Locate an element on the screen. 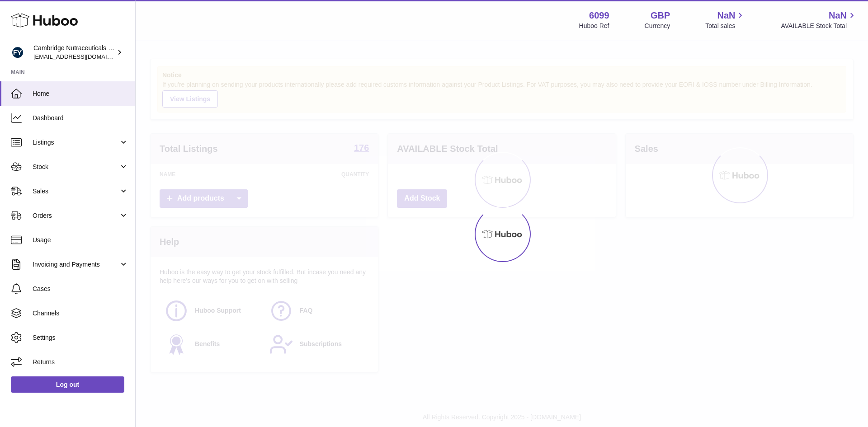  span: Sales is located at coordinates (76, 191).